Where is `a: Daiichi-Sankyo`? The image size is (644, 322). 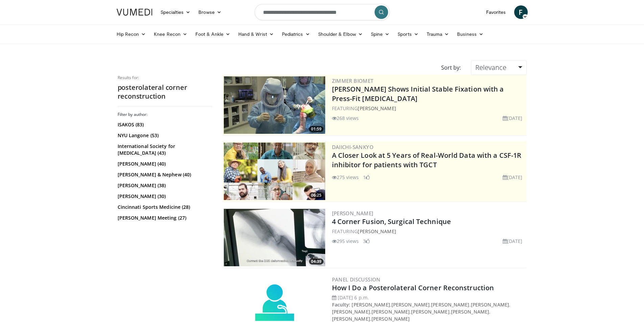
a: Daiichi-Sankyo is located at coordinates (353, 147).